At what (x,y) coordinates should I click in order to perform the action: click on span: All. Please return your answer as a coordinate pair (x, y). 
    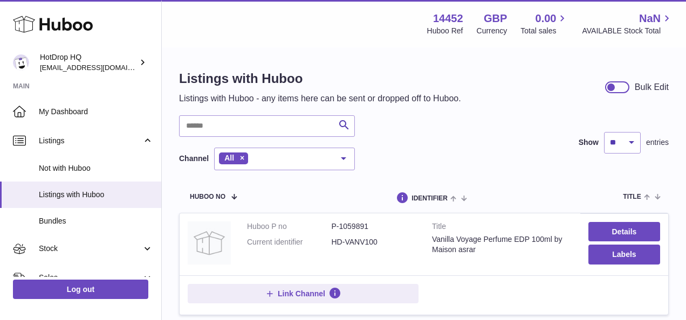
    Looking at the image, I should click on (229, 158).